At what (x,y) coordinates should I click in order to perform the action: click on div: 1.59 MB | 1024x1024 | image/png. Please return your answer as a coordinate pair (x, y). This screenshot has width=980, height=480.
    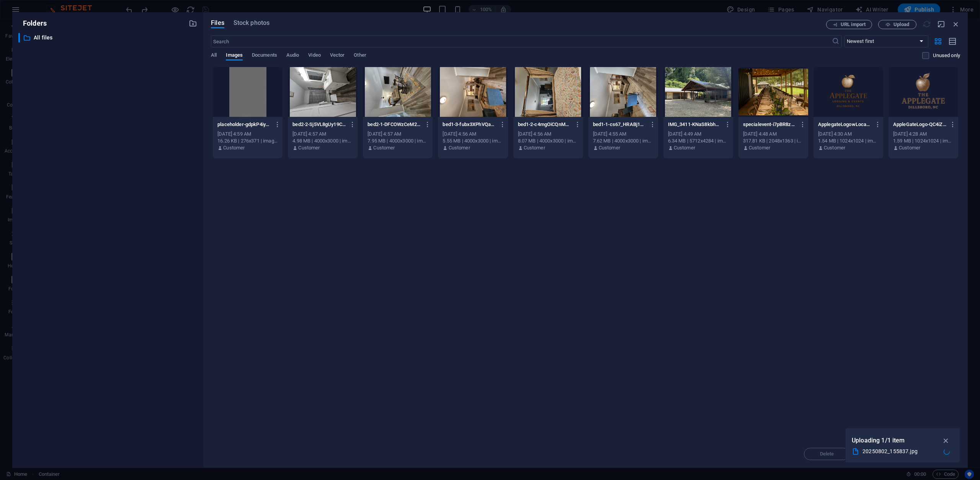
    Looking at the image, I should click on (924, 141).